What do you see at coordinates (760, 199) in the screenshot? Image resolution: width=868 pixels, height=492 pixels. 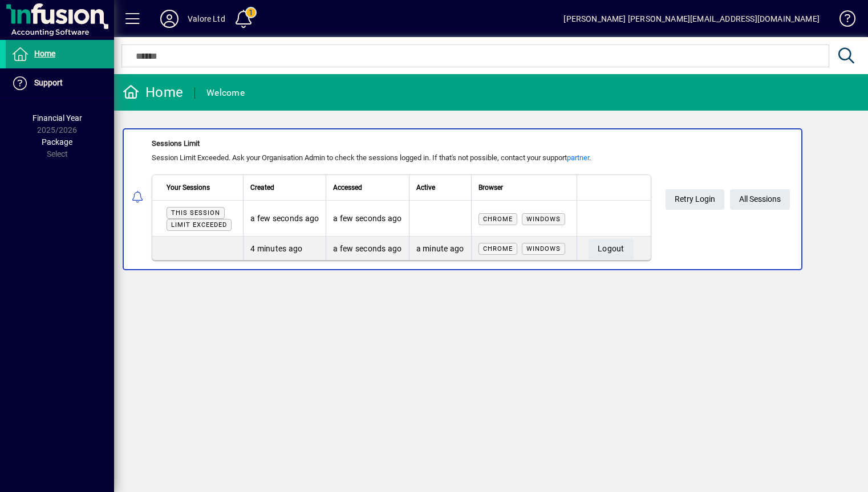 I see `span: All Sessions` at bounding box center [760, 199].